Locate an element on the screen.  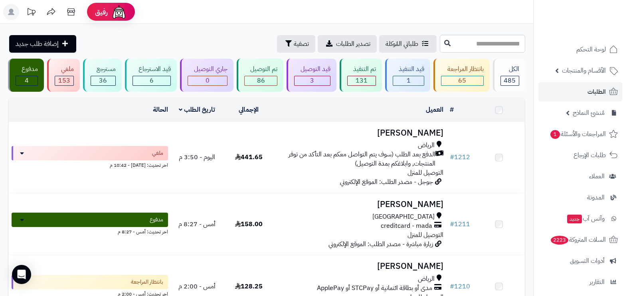
span: 2223 is located at coordinates (559, 240).